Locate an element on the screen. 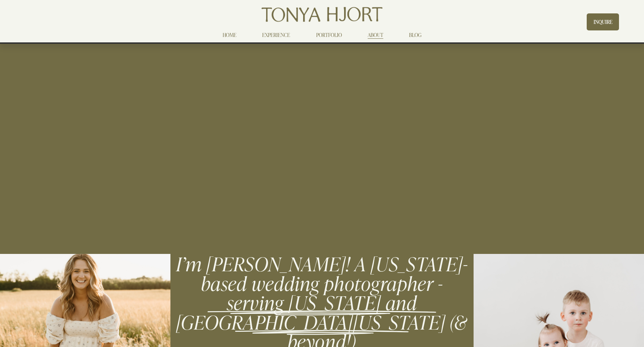 This screenshot has height=347, width=644. a: BLOG is located at coordinates (415, 35).